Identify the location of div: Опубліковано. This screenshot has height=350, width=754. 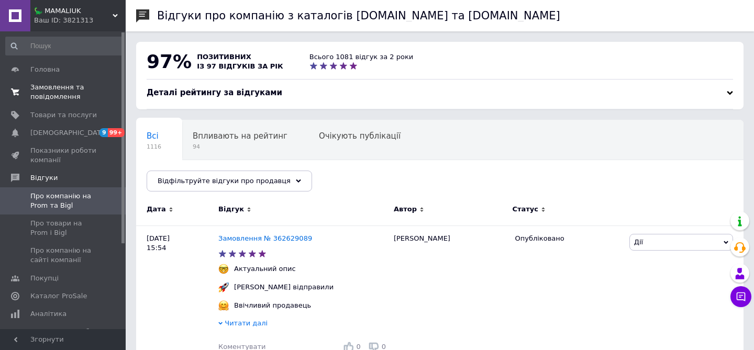
(567, 239).